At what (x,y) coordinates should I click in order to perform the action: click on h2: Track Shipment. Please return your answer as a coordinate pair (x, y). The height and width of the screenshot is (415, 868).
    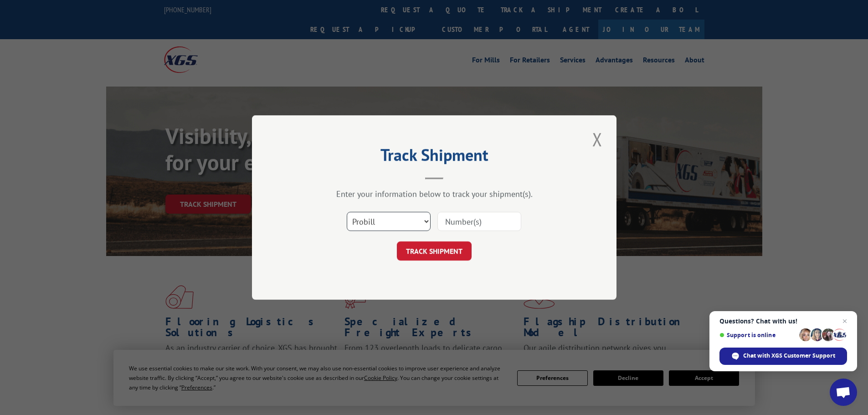
    Looking at the image, I should click on (434, 157).